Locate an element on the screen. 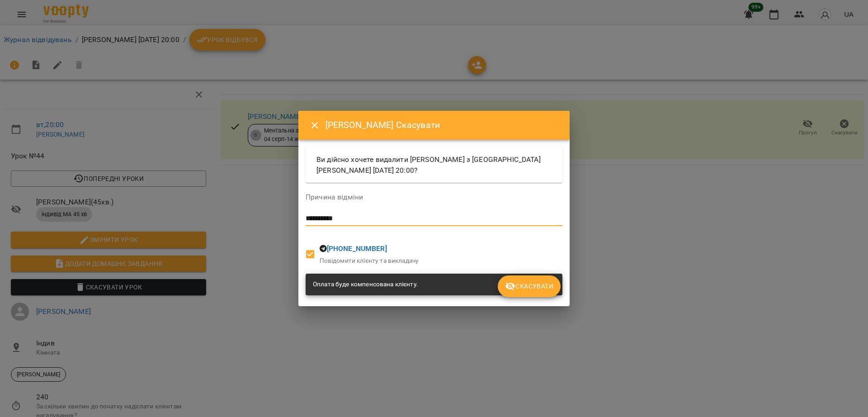 Image resolution: width=868 pixels, height=417 pixels. p: Повідомити клієнту та викладачу is located at coordinates (369, 261).